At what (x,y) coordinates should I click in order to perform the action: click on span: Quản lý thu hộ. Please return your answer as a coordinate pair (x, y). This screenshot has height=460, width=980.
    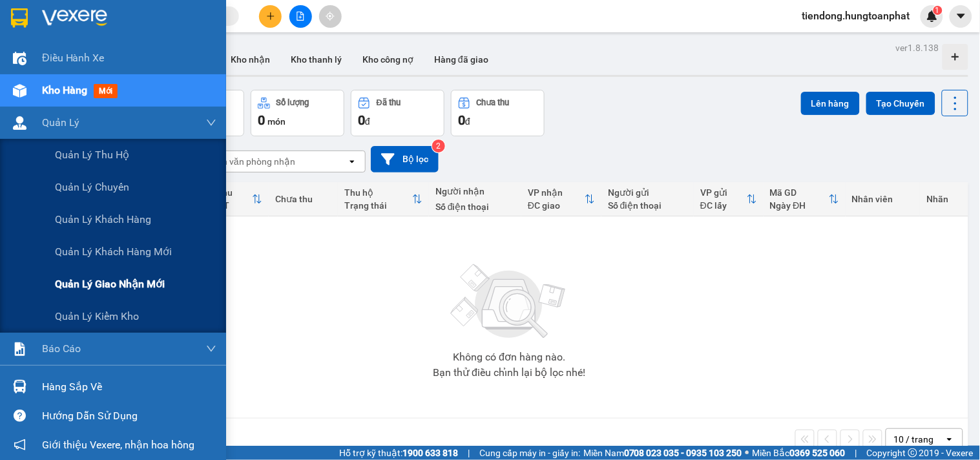
    Looking at the image, I should click on (92, 155).